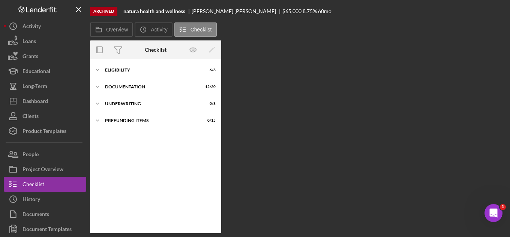  What do you see at coordinates (209, 87) in the screenshot?
I see `div: 12 / 20` at bounding box center [209, 87].